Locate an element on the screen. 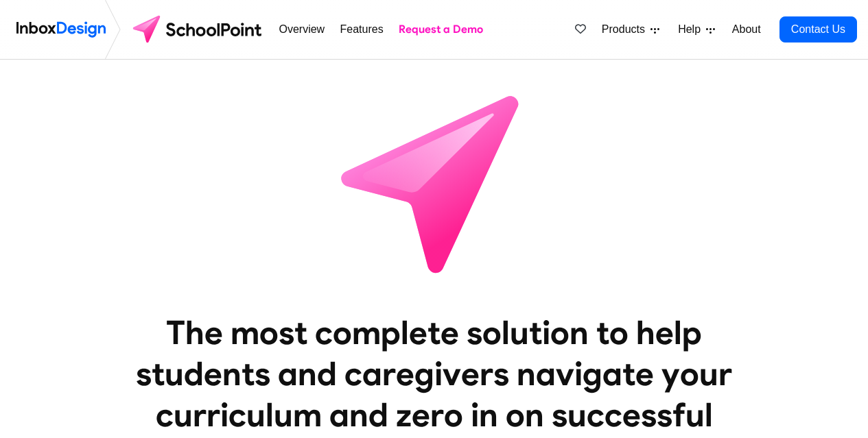 The image size is (868, 438). a: Help is located at coordinates (694, 30).